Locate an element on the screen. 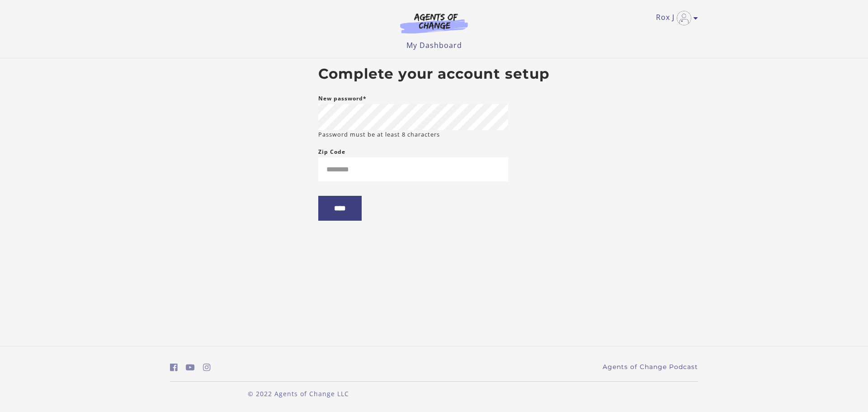  i: https://www.youtube.com/c/AgentsofChangeTestPrepbyMeaganMitchell (Open in a new window) is located at coordinates (191, 367).